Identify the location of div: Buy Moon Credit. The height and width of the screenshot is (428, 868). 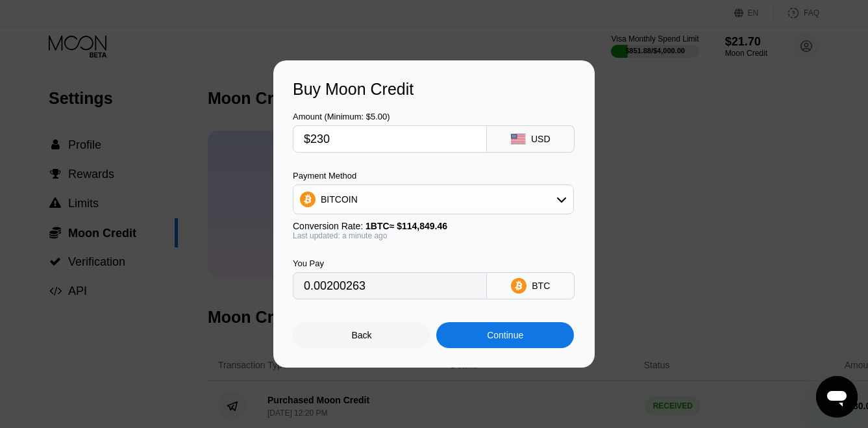
(434, 89).